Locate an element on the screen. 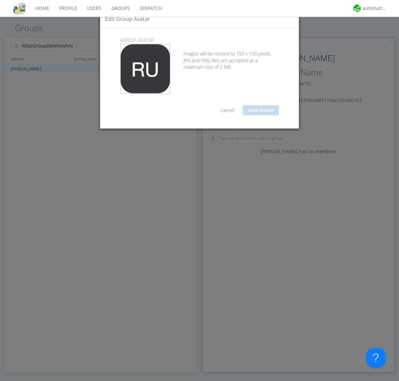  button: Save Avatar is located at coordinates (261, 110).